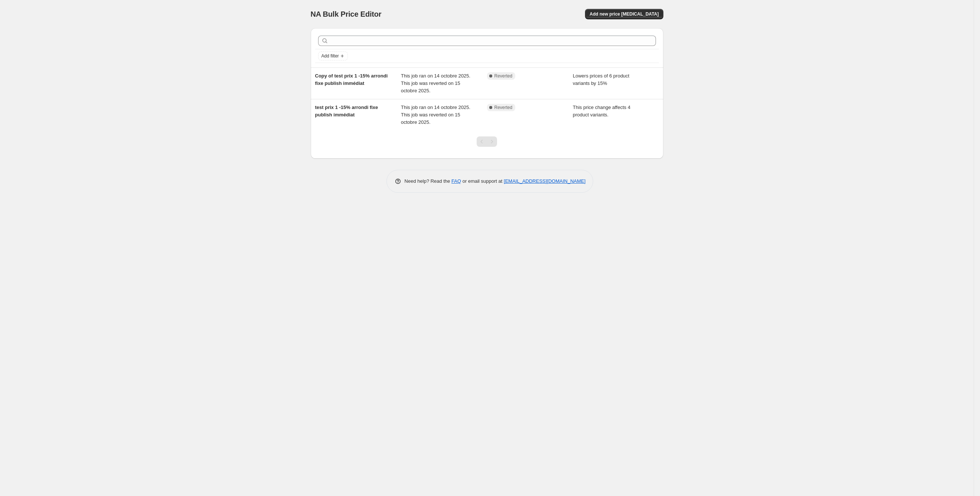  What do you see at coordinates (333, 56) in the screenshot?
I see `button: Add filter` at bounding box center [333, 56].